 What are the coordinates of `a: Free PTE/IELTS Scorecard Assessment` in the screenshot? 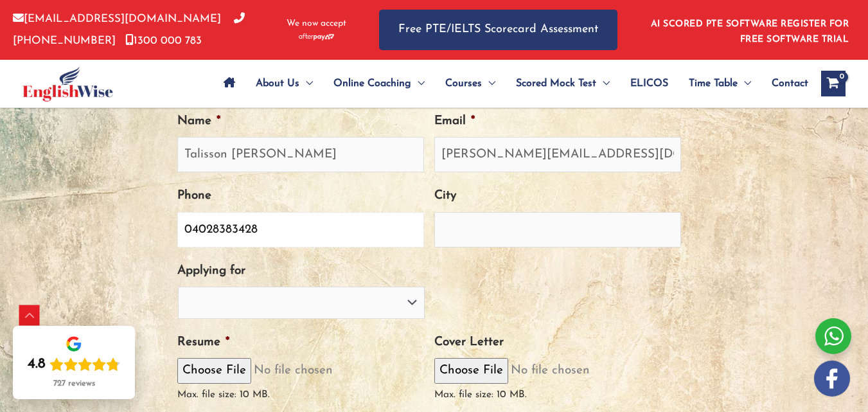 It's located at (498, 30).